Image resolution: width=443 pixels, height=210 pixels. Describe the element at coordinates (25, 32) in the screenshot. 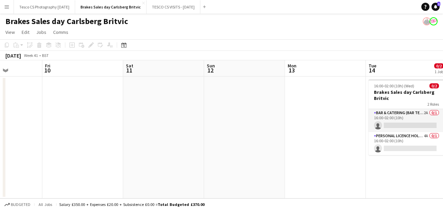

I see `span: Edit` at that location.